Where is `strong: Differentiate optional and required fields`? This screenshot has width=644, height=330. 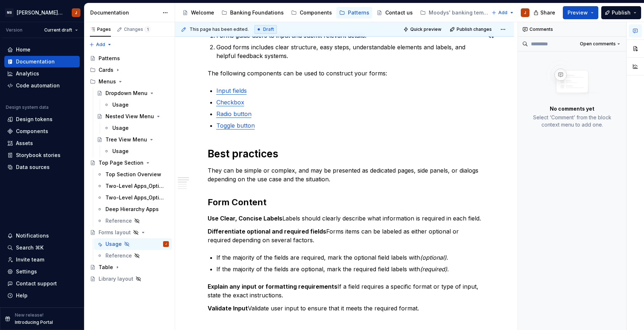
strong: Differentiate optional and required fields is located at coordinates (267, 232).